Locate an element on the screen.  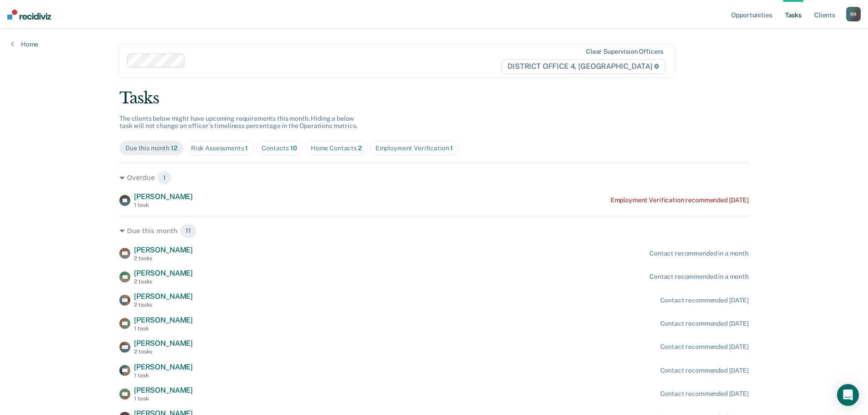
div: Overdue 1 is located at coordinates (434, 178).